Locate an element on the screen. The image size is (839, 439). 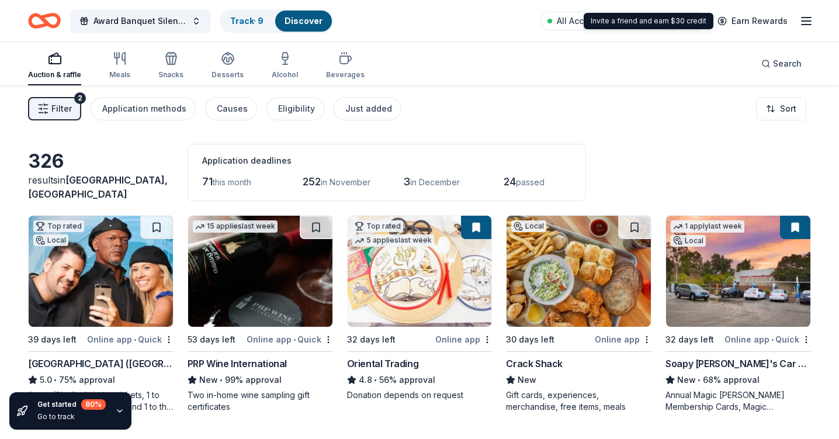
a: Image for Soapy Joe's Car Wash1 applylast weekLocal32 days leftOnline app•QuickSoapy [PERSON_NAME... is located at coordinates (738, 314).